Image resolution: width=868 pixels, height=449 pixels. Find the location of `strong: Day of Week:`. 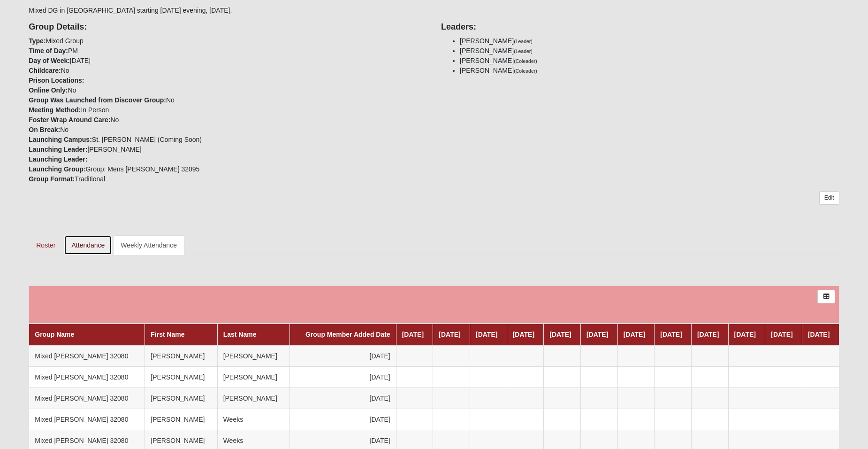

strong: Day of Week: is located at coordinates (49, 60).